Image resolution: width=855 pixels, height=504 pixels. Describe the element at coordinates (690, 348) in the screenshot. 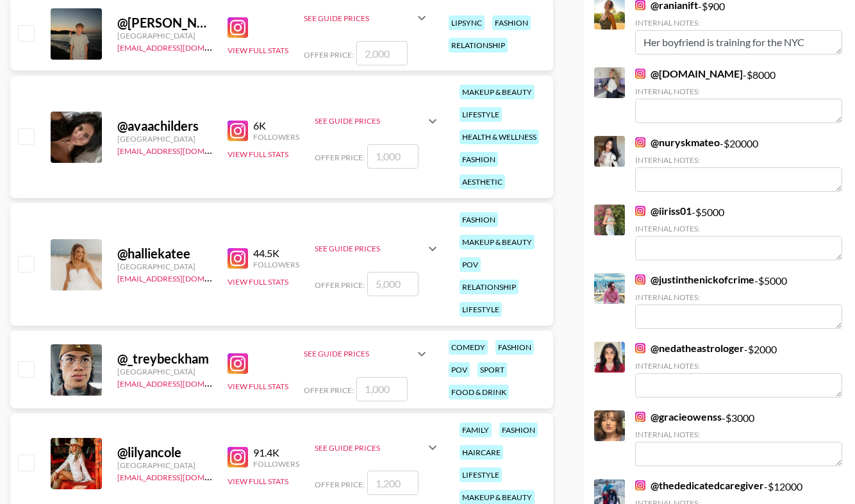

I see `a: @nedatheastrologer` at that location.